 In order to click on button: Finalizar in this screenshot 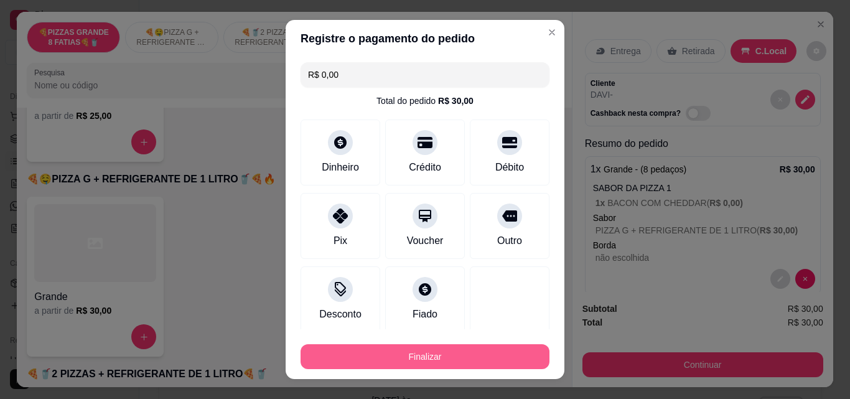, I will do `click(425, 356)`.